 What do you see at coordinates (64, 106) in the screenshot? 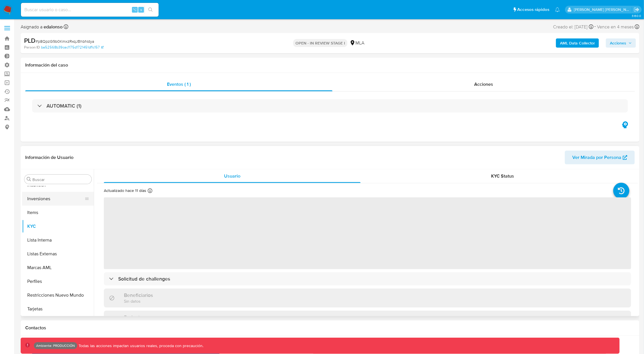
I see `h3: AUTOMATIC (1)` at bounding box center [64, 106].